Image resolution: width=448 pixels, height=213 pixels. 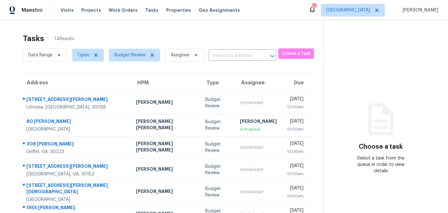 I want to click on th: Type, so click(x=218, y=83).